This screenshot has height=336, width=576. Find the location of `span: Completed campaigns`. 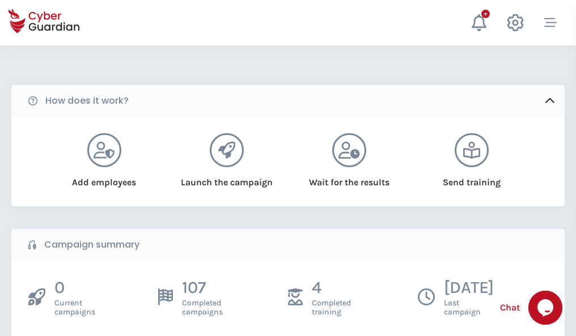

span: Completed campaigns is located at coordinates (202, 308).